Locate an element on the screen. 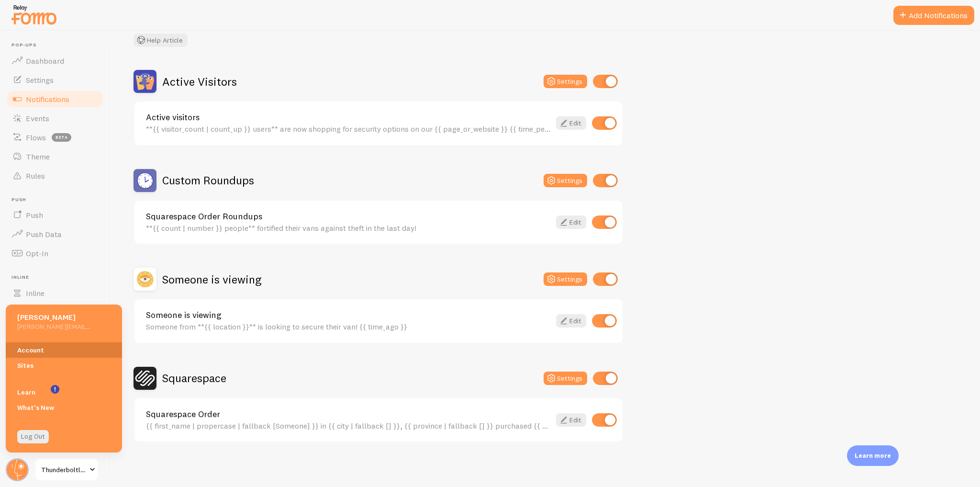  img: fomo-relay-logo-orange.svg is located at coordinates (34, 15).